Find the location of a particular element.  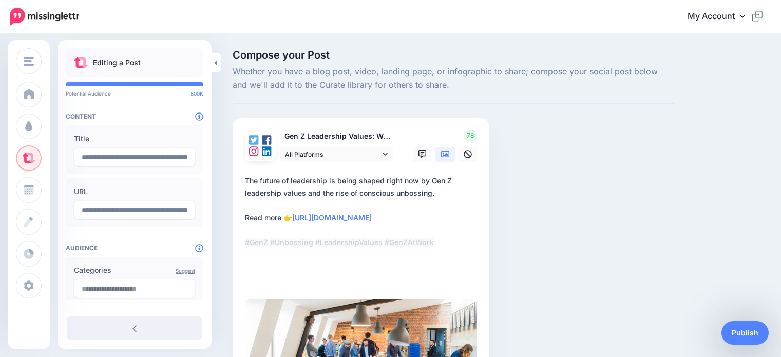

span: Compose your Post is located at coordinates (453, 55).